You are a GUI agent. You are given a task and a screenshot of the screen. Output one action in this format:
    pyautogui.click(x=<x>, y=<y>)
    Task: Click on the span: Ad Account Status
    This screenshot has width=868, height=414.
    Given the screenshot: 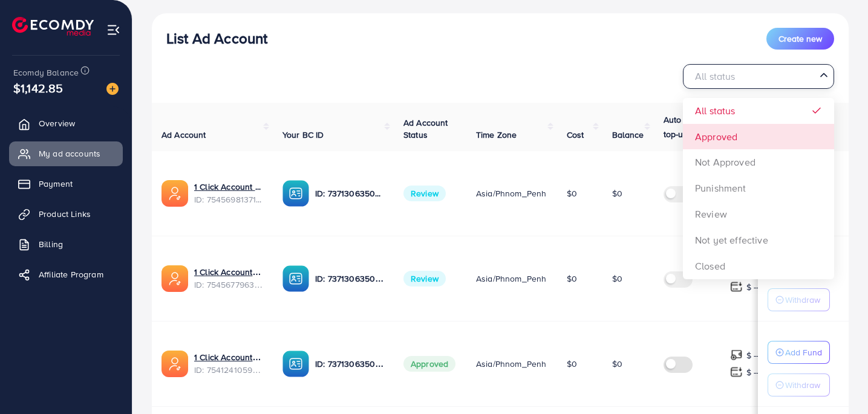 What is the action you would take?
    pyautogui.click(x=426, y=129)
    